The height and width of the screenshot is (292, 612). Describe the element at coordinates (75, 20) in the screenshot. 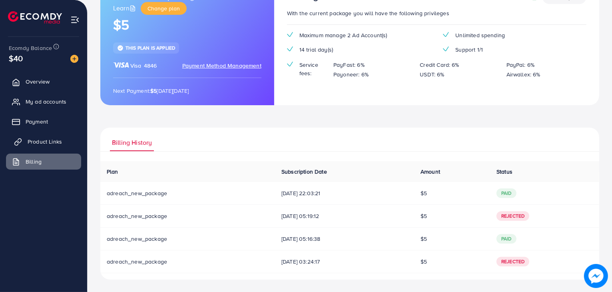

I see `img: menu` at that location.